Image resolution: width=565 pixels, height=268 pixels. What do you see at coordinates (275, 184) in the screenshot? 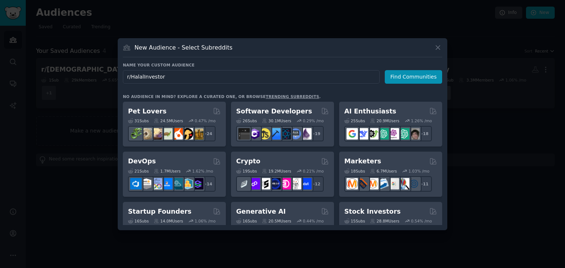
I see `img: web3` at bounding box center [275, 184].